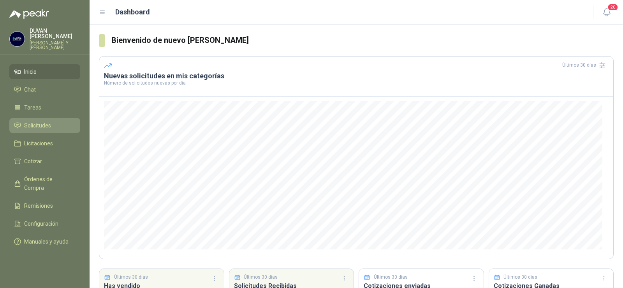 Image resolution: width=623 pixels, height=288 pixels. I want to click on button: 20, so click(607, 12).